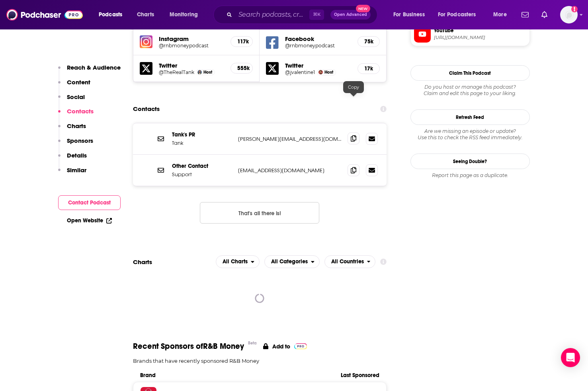  I want to click on p: Reach & Audience, so click(94, 67).